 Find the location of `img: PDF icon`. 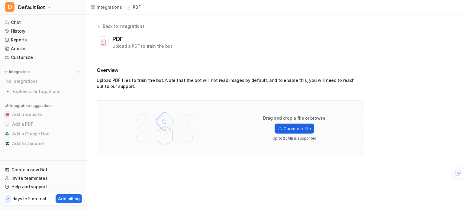

img: PDF icon is located at coordinates (129, 7).